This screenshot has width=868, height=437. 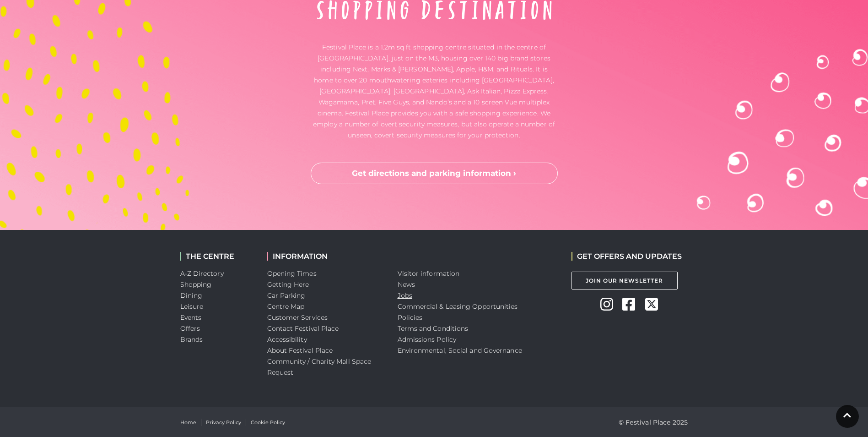 I want to click on a: News, so click(x=406, y=284).